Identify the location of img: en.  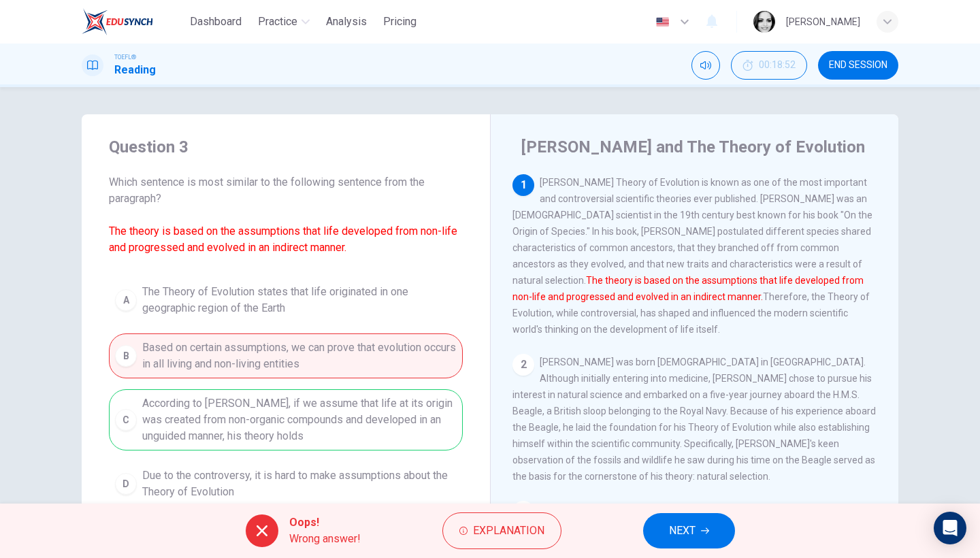
(662, 22).